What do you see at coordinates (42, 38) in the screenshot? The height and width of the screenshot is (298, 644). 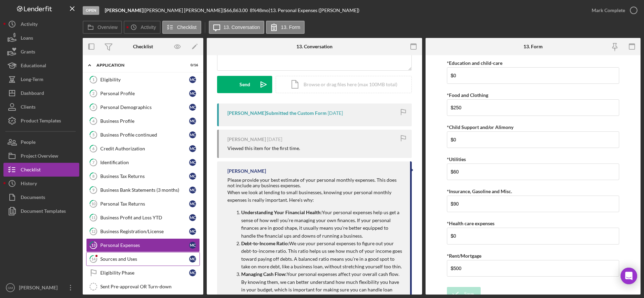 I see `button: Loans` at bounding box center [42, 38].